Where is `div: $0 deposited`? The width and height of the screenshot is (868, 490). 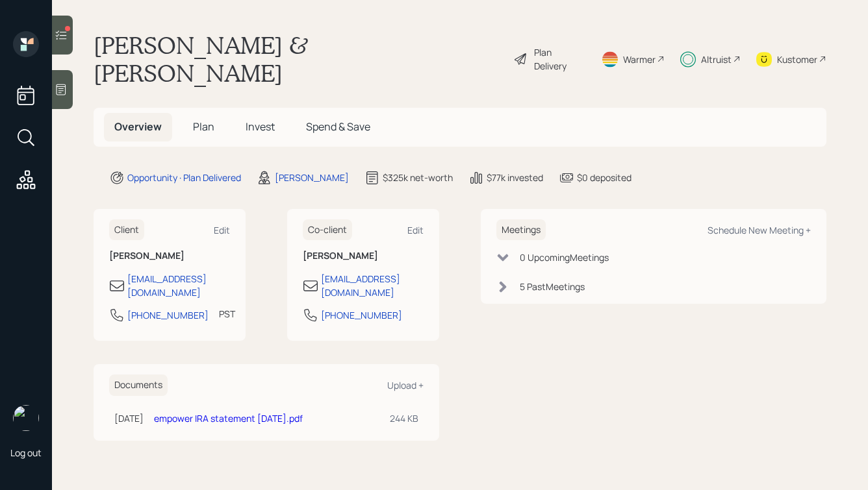
div: $0 deposited is located at coordinates (604, 177).